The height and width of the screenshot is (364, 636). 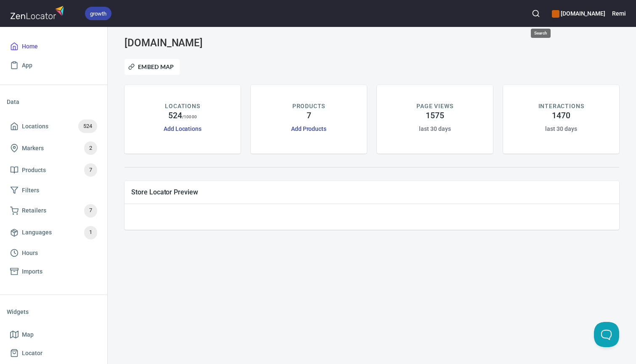 What do you see at coordinates (152, 67) in the screenshot?
I see `span: Embed Map` at bounding box center [152, 67].